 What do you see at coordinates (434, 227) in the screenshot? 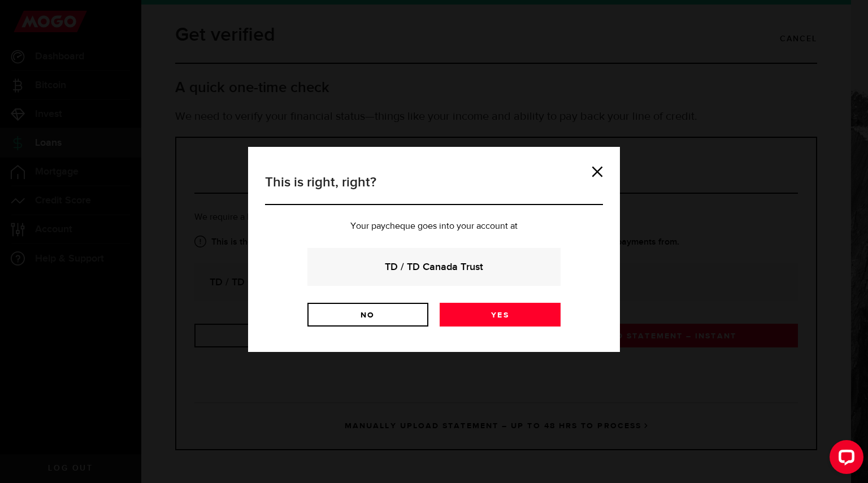
I see `p: Your paycheque goes into your account at` at bounding box center [434, 227].